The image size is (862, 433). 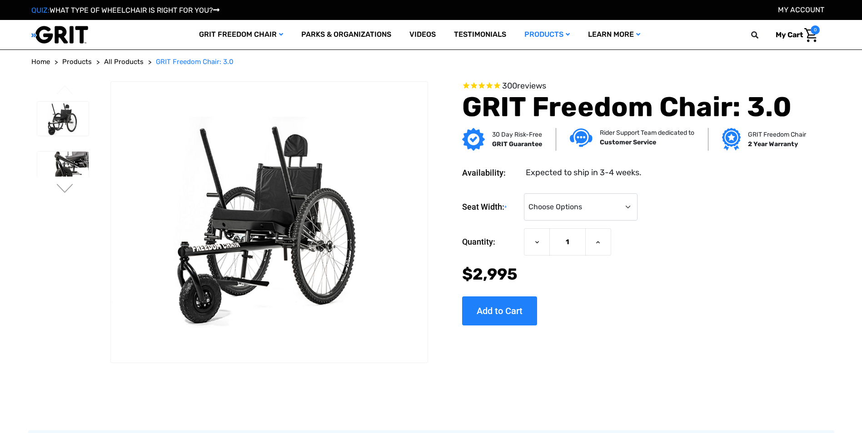 I want to click on img: Cart, so click(x=810, y=35).